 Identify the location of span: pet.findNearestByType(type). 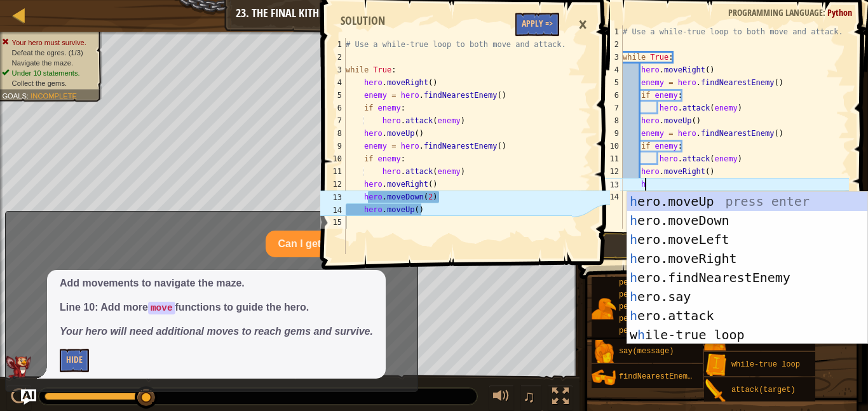
(681, 307).